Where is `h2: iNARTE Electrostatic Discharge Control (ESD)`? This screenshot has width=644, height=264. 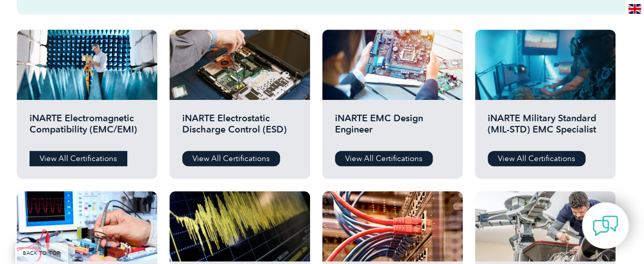 h2: iNARTE Electrostatic Discharge Control (ESD) is located at coordinates (240, 128).